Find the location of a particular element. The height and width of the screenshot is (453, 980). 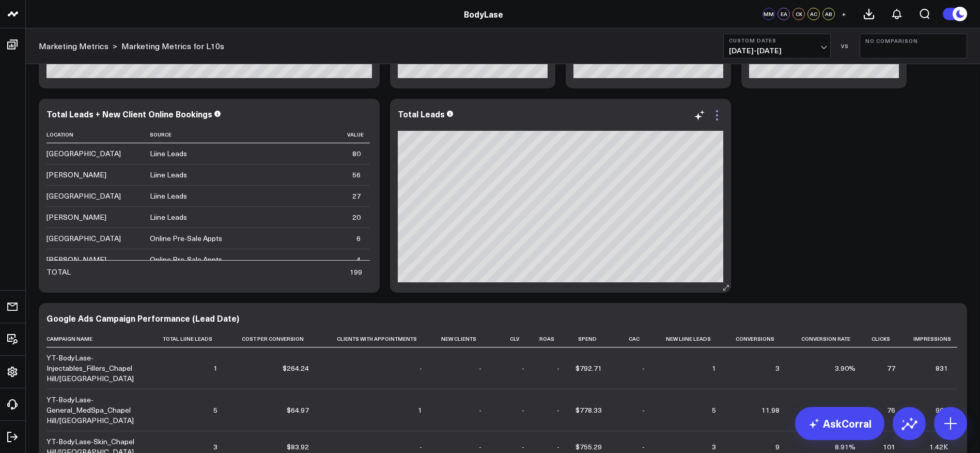

div: AB is located at coordinates (829, 14).